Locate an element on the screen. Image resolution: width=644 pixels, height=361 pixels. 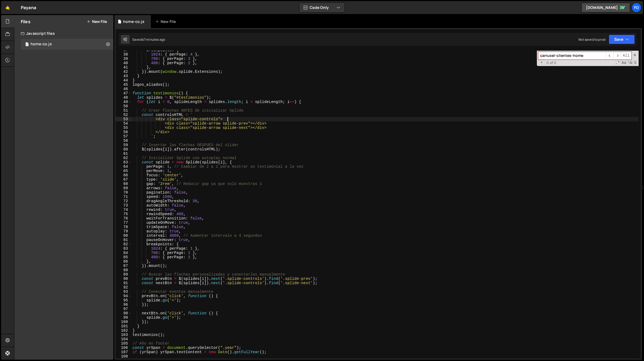
div: 85 is located at coordinates (123, 257).